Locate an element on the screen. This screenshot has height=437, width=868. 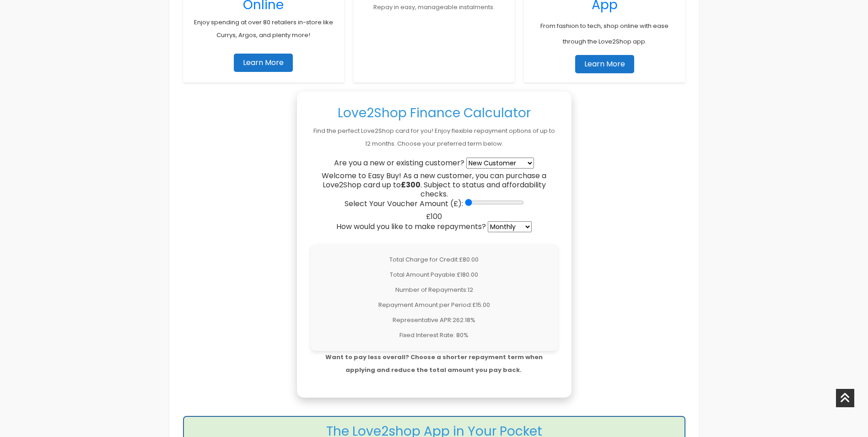
p: Total Charge for Credit: is located at coordinates (435, 260).